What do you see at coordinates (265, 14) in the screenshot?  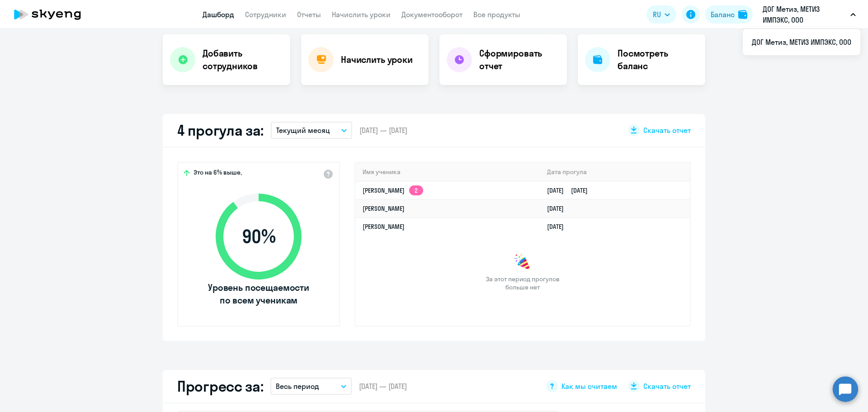 I see `a: Сотрудники` at bounding box center [265, 14].